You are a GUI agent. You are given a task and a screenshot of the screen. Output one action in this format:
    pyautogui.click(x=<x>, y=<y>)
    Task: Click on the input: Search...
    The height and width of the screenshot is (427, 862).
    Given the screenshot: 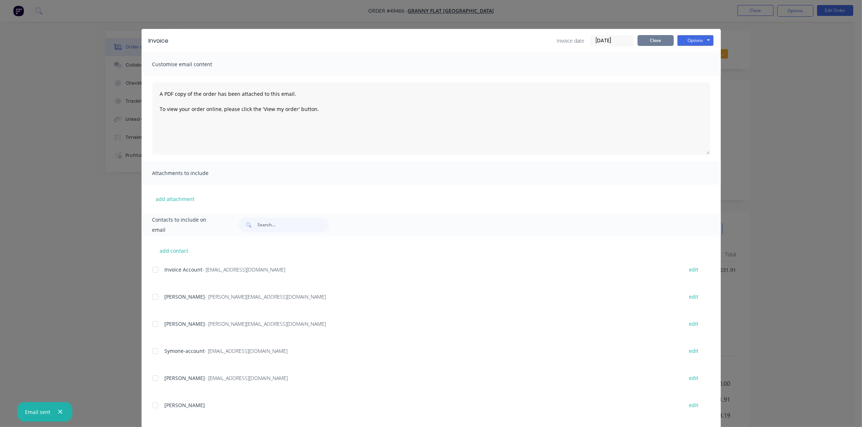 What is the action you would take?
    pyautogui.click(x=293, y=225)
    